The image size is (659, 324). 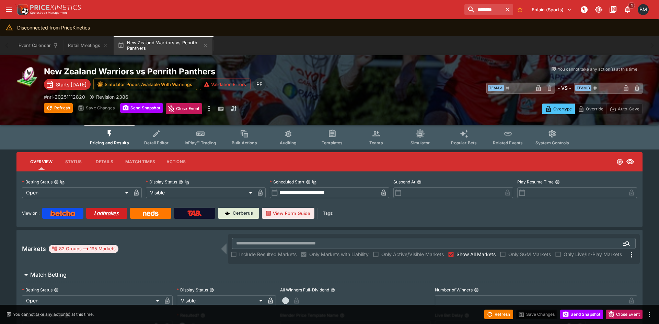 I want to click on div: Disconnected from PriceKinetics, so click(x=54, y=27).